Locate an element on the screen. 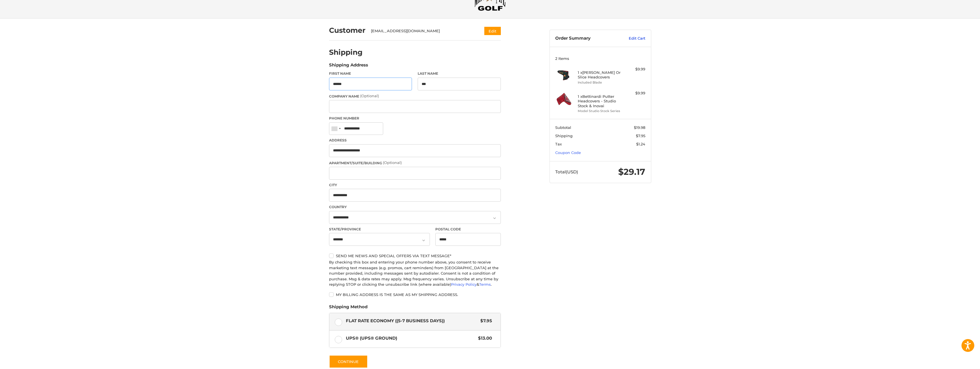  h2: Customer is located at coordinates (347, 31).